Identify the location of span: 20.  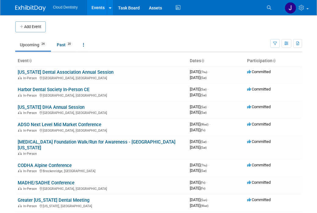
(69, 44).